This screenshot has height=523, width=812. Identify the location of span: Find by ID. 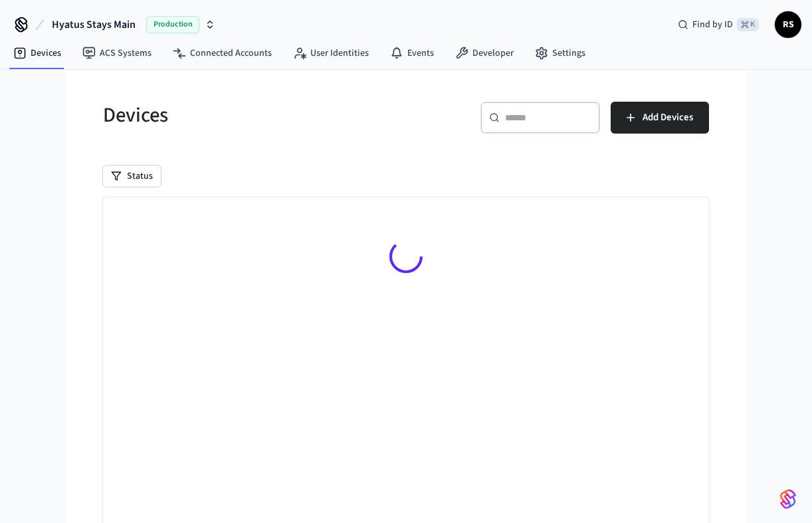
(713, 25).